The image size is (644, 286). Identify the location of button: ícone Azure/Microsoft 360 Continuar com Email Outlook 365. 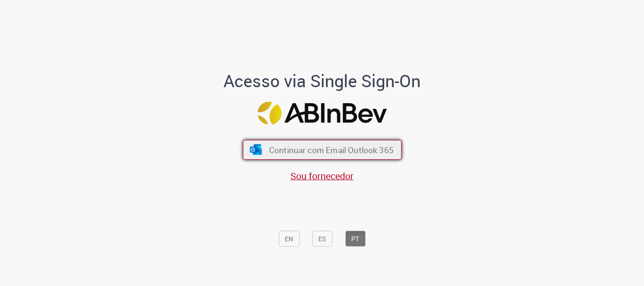
(322, 150).